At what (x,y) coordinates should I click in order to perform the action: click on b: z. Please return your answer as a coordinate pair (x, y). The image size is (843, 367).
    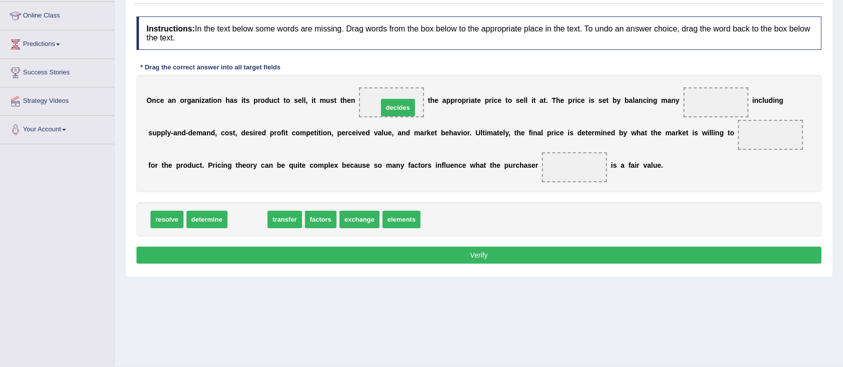
    Looking at the image, I should click on (203, 100).